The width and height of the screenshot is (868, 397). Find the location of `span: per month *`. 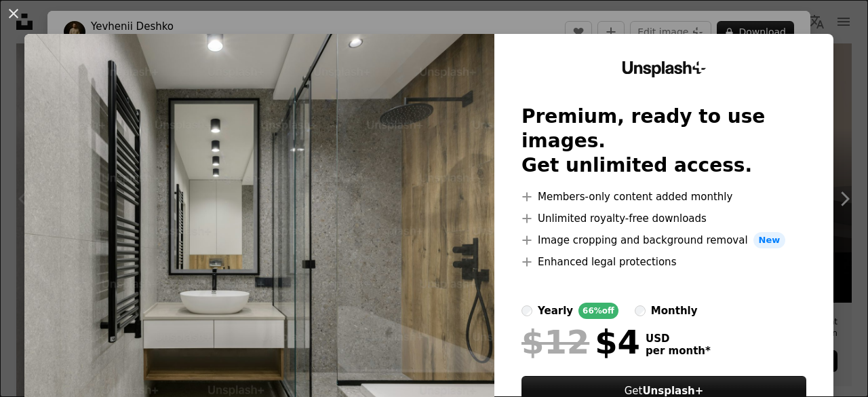

span: per month * is located at coordinates (678, 351).